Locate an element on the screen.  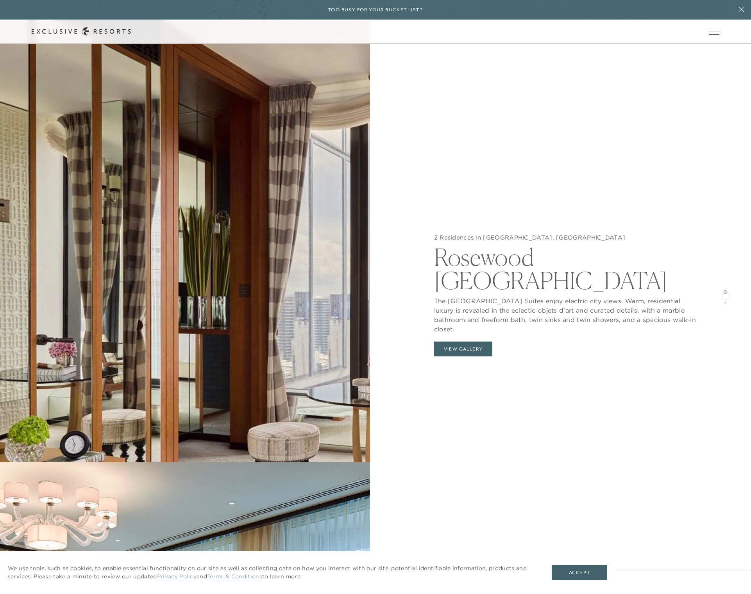
h6: Too busy for your bucket list? is located at coordinates (376, 10).